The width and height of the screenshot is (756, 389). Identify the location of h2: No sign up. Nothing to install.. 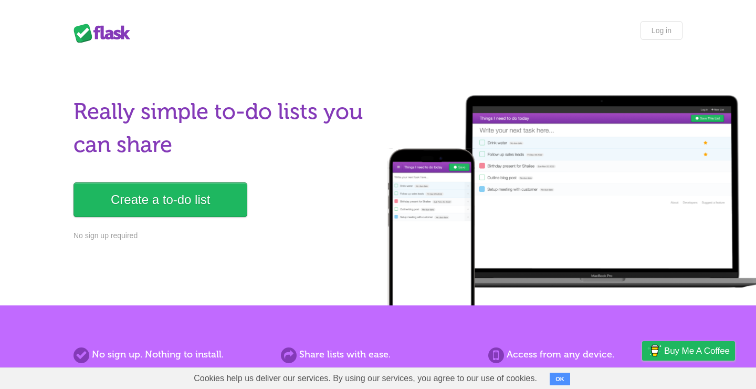
(171, 354).